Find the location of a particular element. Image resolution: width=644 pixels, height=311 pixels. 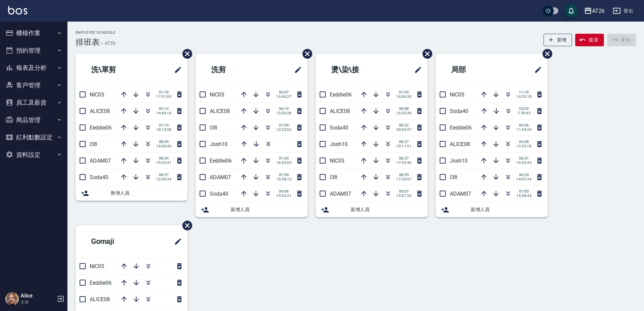

span: 14:35:18 is located at coordinates (524, 97).